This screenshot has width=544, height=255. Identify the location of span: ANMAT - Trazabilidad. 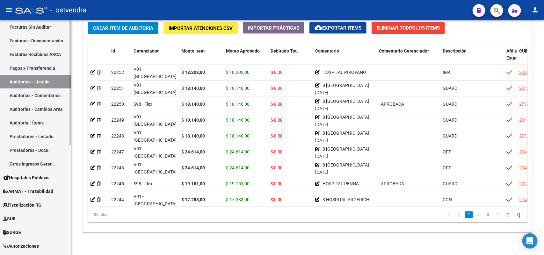
(28, 192).